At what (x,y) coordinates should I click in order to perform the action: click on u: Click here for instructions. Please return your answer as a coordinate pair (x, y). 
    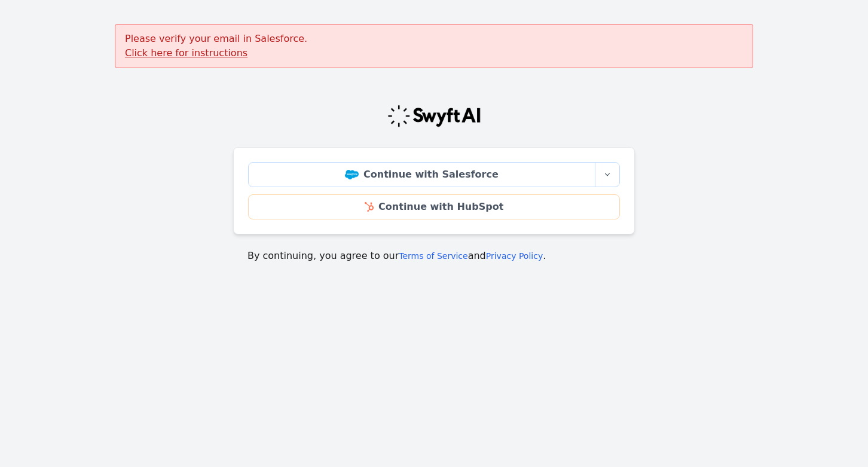
    Looking at the image, I should click on (186, 53).